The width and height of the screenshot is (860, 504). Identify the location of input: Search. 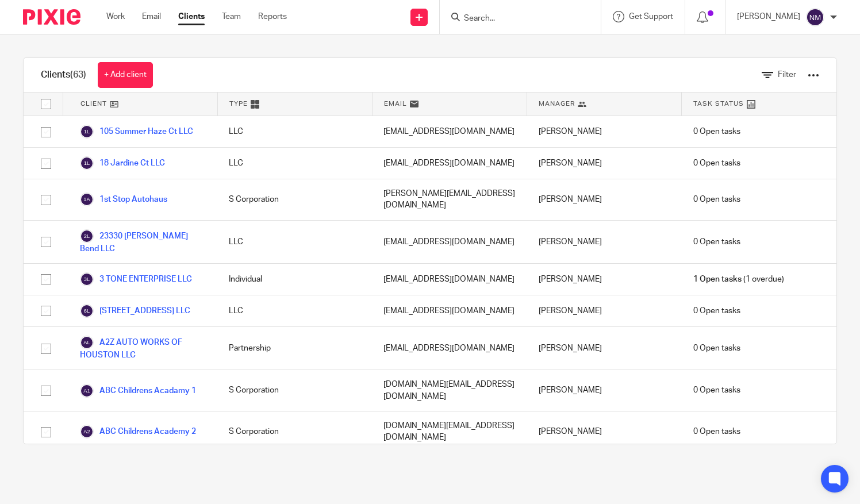
(515, 19).